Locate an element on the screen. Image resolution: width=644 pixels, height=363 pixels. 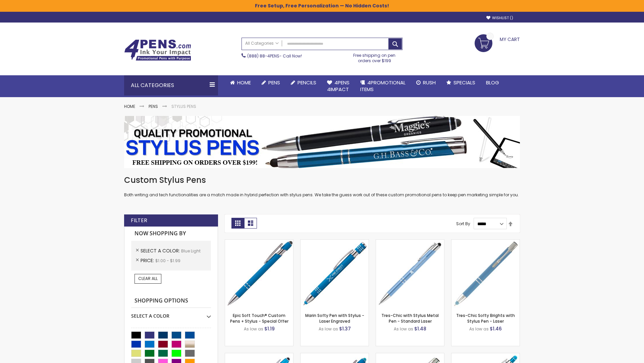
a: Marin Softy Pen with Stylus - Laser Engraved is located at coordinates (335, 318).